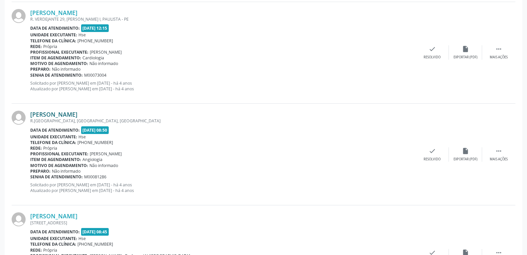 The width and height of the screenshot is (527, 255). I want to click on span: Angiologia, so click(92, 159).